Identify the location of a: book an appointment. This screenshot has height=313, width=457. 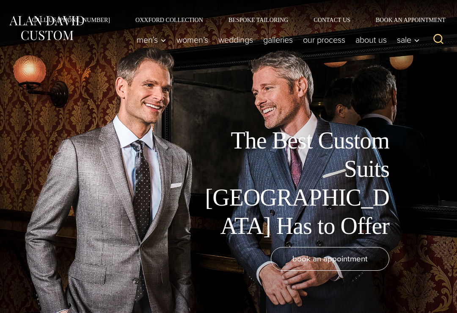
(330, 259).